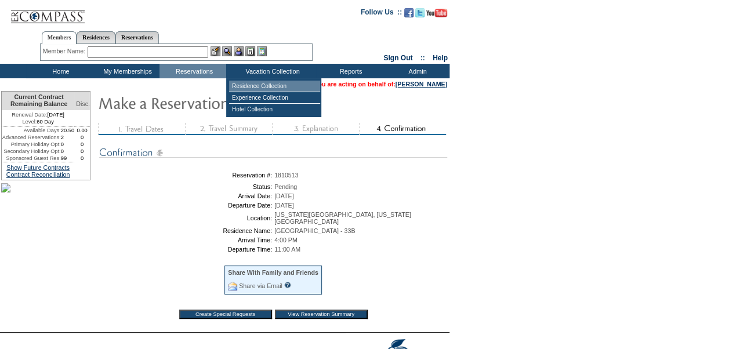 This screenshot has width=729, height=349. Describe the element at coordinates (420, 15) in the screenshot. I see `a: Follow us on Twitter` at that location.